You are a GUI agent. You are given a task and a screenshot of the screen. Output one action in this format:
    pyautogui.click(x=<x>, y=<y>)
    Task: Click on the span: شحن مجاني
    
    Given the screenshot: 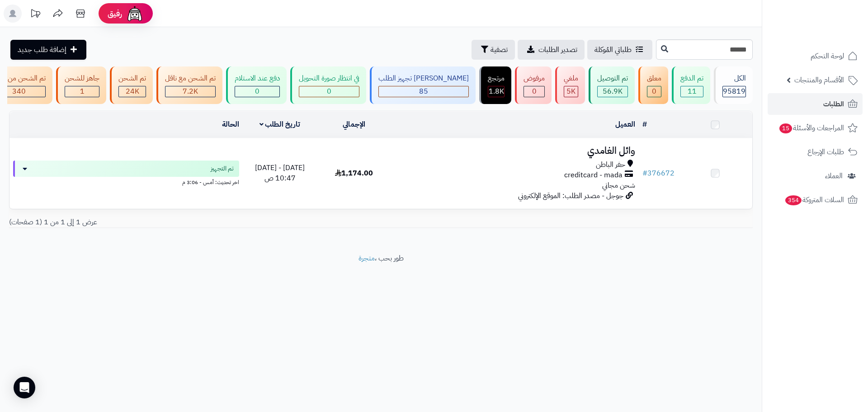 What is the action you would take?
    pyautogui.click(x=619, y=185)
    